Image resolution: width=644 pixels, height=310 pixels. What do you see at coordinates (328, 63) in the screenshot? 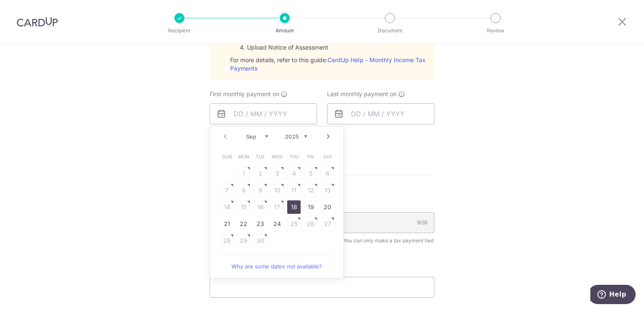
I see `a: CardUp Help - Monthly Income Tax Payments` at bounding box center [328, 63].